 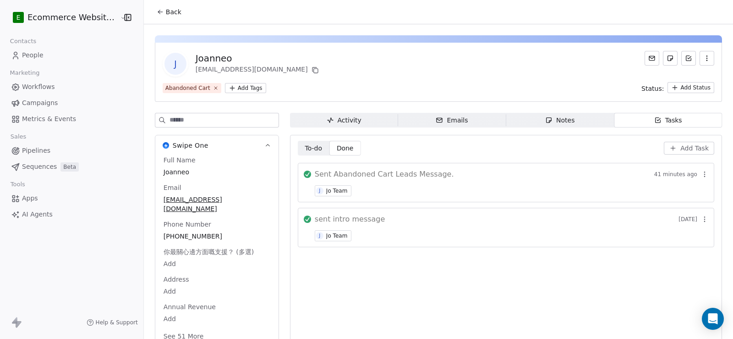 What do you see at coordinates (36, 150) in the screenshot?
I see `span: Pipelines` at bounding box center [36, 150].